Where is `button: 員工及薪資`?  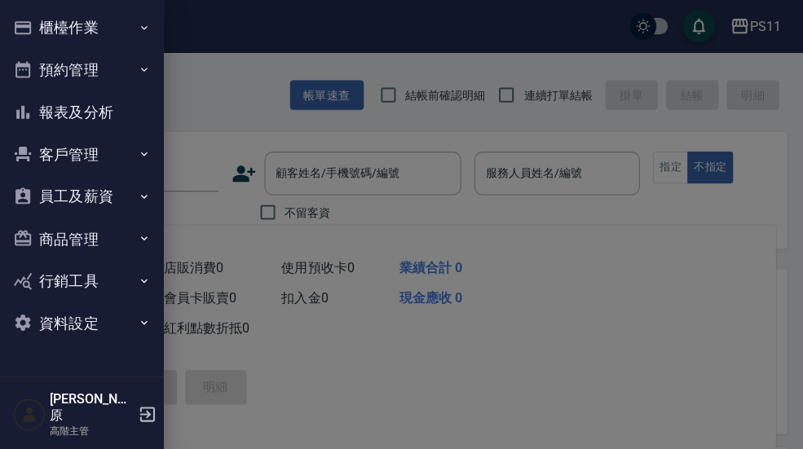 button: 員工及薪資 is located at coordinates (81, 196).